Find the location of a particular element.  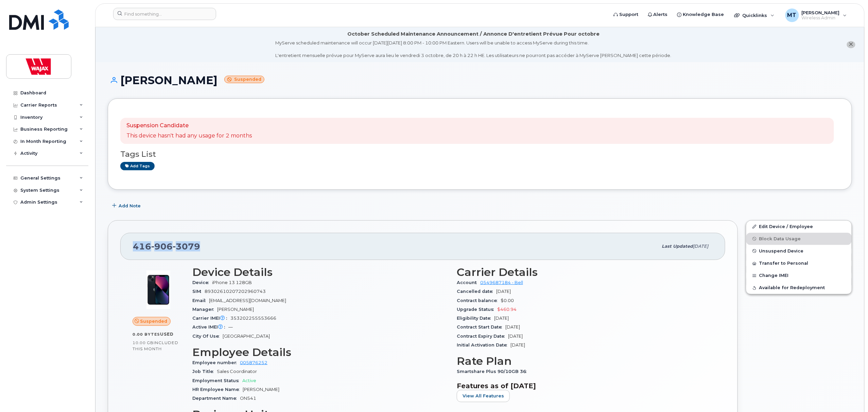

button: View All Features is located at coordinates (483, 396).